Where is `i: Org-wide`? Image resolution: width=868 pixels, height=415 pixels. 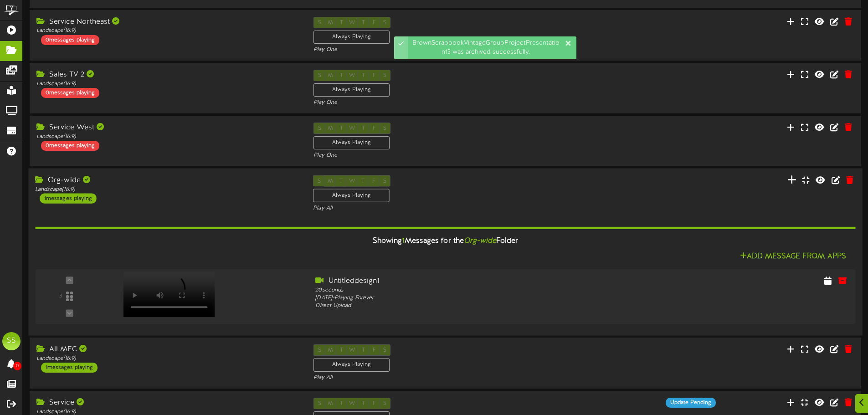
i: Org-wide is located at coordinates (480, 242).